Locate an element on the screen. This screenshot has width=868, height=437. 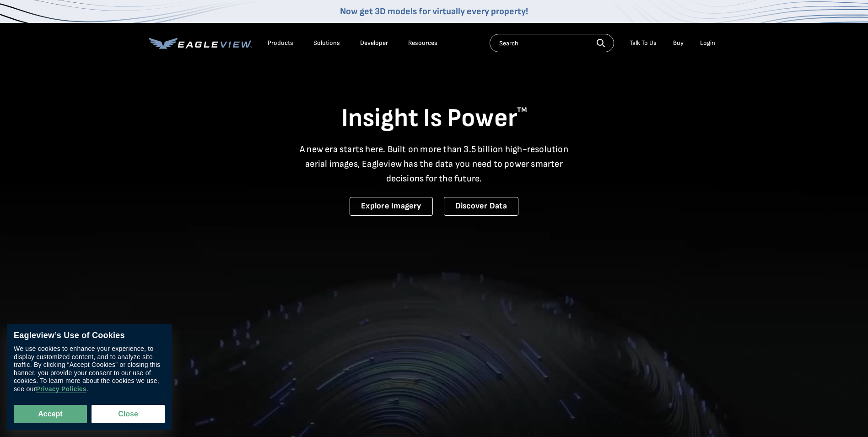
button: Close is located at coordinates (128, 413).